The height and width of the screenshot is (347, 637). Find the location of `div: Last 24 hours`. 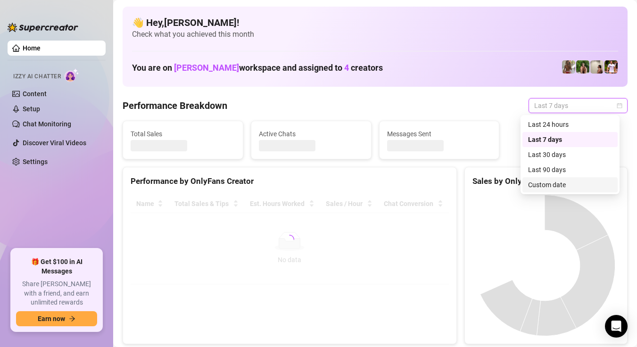

div: Last 24 hours is located at coordinates (570, 124).